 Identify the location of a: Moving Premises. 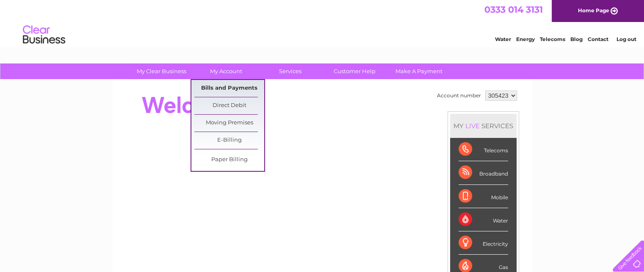
(229, 123).